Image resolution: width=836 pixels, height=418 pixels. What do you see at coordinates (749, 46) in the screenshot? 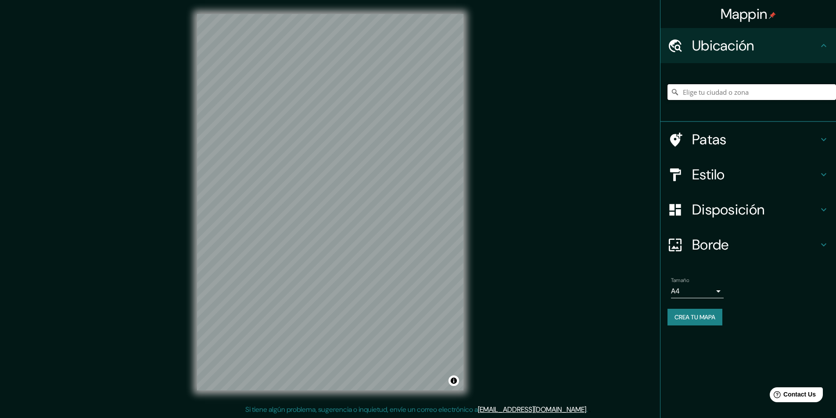
I see `div: Ubicación` at bounding box center [749, 46].